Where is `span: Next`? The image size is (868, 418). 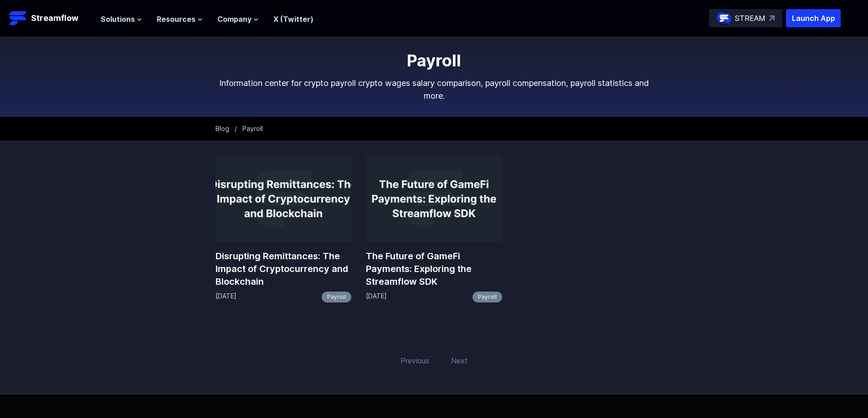 span: Next is located at coordinates (459, 361).